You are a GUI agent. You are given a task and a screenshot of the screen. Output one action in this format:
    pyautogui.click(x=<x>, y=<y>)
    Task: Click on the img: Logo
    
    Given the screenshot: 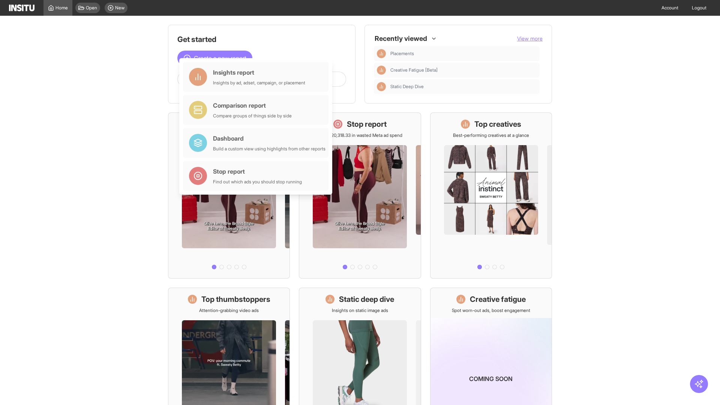 What is the action you would take?
    pyautogui.click(x=22, y=8)
    